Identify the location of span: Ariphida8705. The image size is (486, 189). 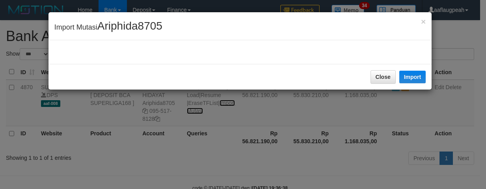
(130, 26).